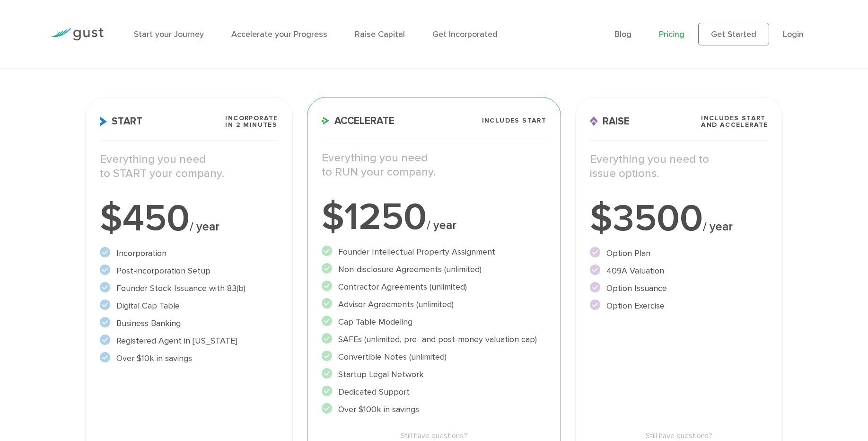  What do you see at coordinates (679, 288) in the screenshot?
I see `li: Option Issuance` at bounding box center [679, 288].